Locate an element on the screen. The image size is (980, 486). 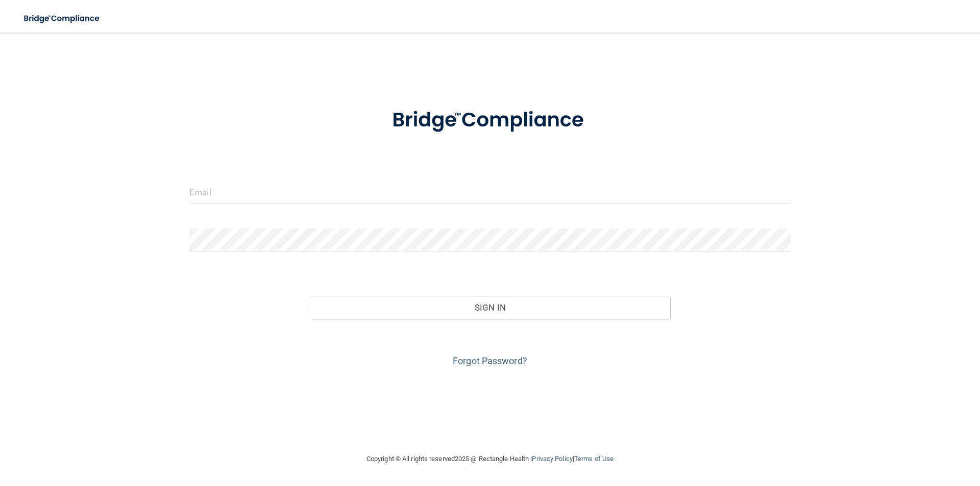
a: Terms of Use is located at coordinates (594, 459).